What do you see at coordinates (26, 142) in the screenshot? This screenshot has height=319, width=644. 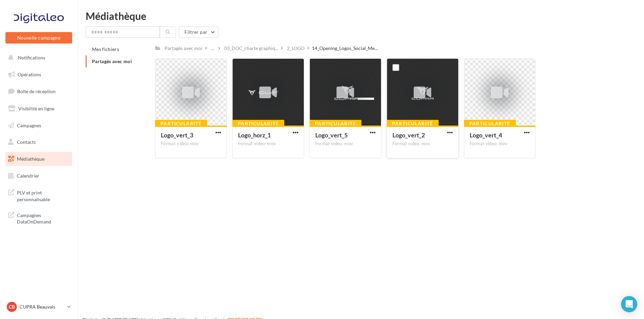 I see `span: Contacts` at bounding box center [26, 142].